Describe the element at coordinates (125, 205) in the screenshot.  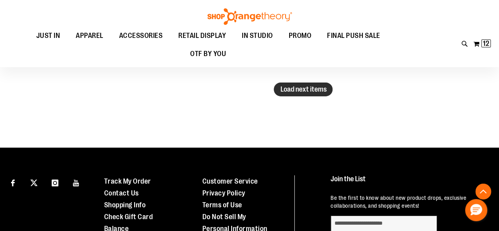
I see `a: Shopping Info` at that location.